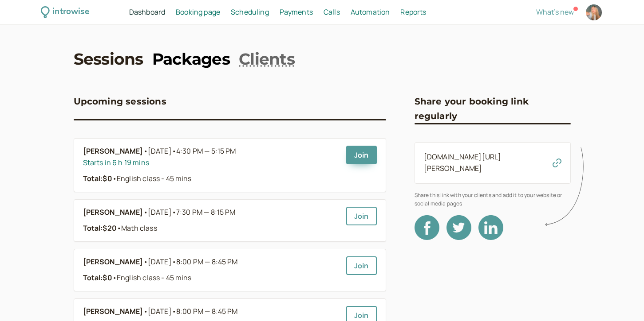  Describe the element at coordinates (206, 151) in the screenshot. I see `span: 4:30 PM — 5:15 PM` at that location.